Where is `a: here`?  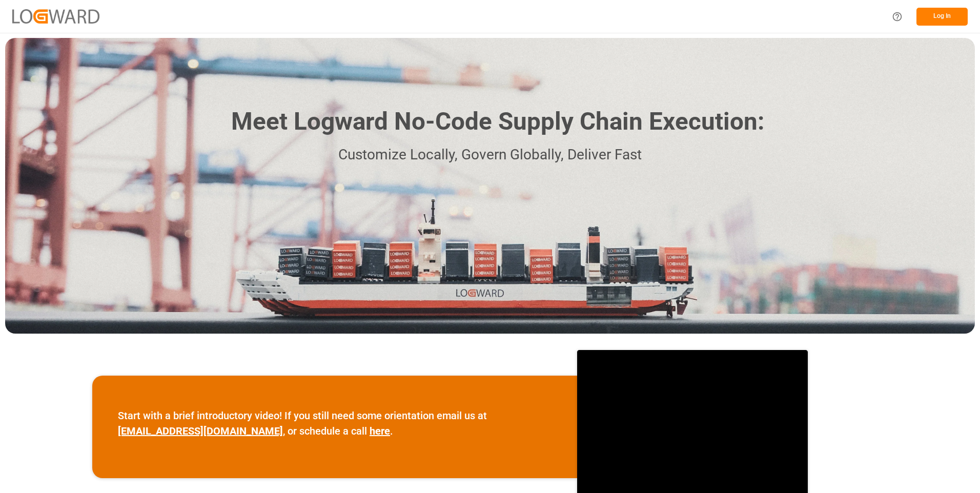
a: here is located at coordinates (380, 431).